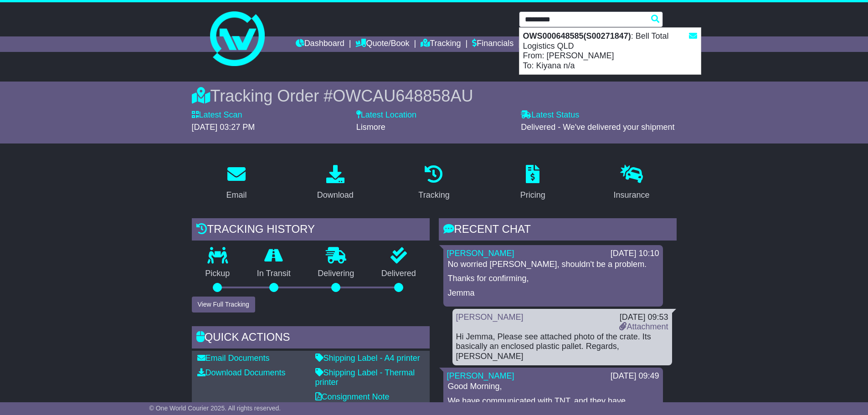  I want to click on label: Latest Location, so click(386, 115).